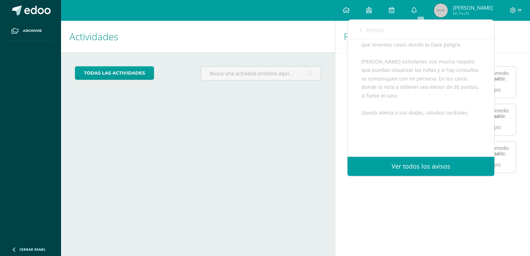 The width and height of the screenshot is (530, 256). I want to click on span: Mi Perfil, so click(473, 13).